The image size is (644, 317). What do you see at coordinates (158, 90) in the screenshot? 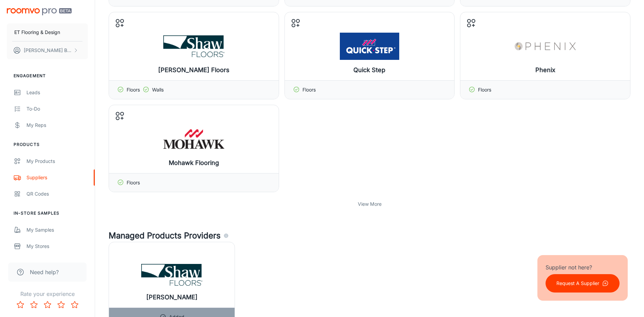
I see `p: Walls` at bounding box center [158, 90].